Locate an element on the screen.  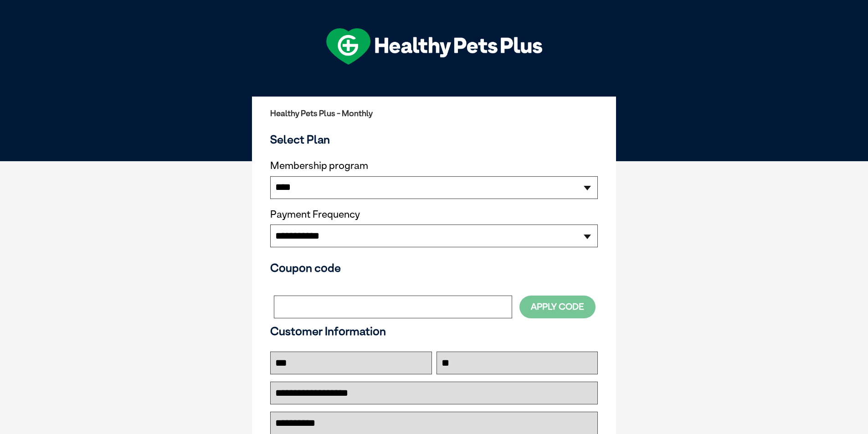
h3: Customer Information is located at coordinates (434, 331).